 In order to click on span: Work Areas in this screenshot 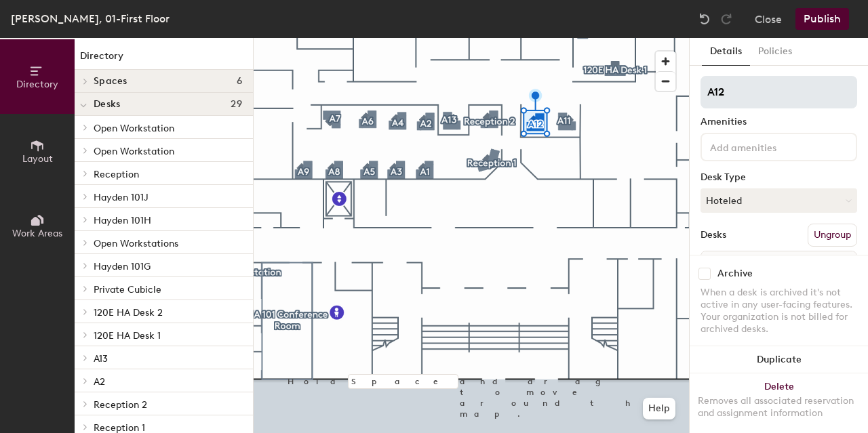, I will do `click(37, 233)`.